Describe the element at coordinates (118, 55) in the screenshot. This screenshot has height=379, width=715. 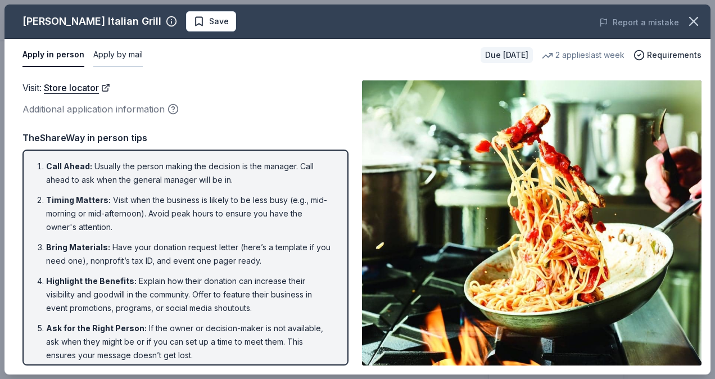
I see `button: Apply by mail` at that location.